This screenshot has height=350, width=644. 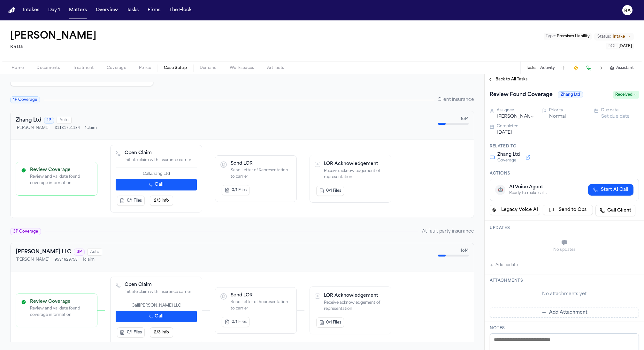 I want to click on button: Start AI Call, so click(x=611, y=190).